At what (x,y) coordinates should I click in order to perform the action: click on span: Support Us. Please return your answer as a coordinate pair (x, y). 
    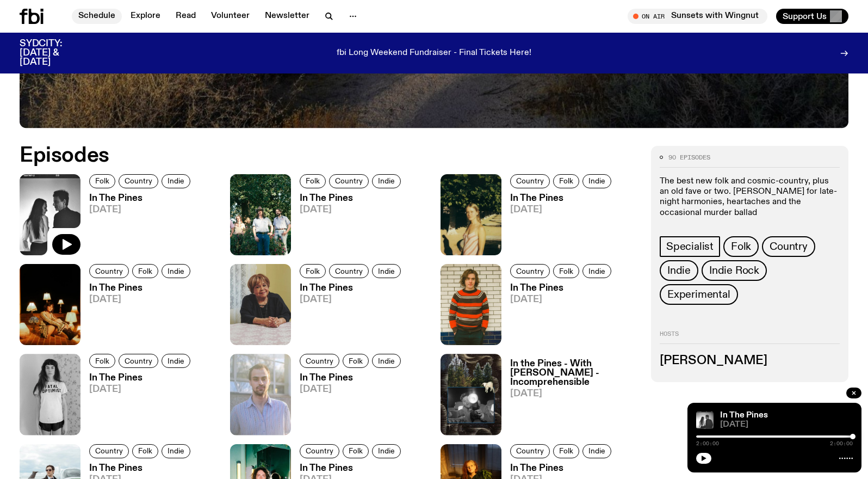
    Looking at the image, I should click on (805, 17).